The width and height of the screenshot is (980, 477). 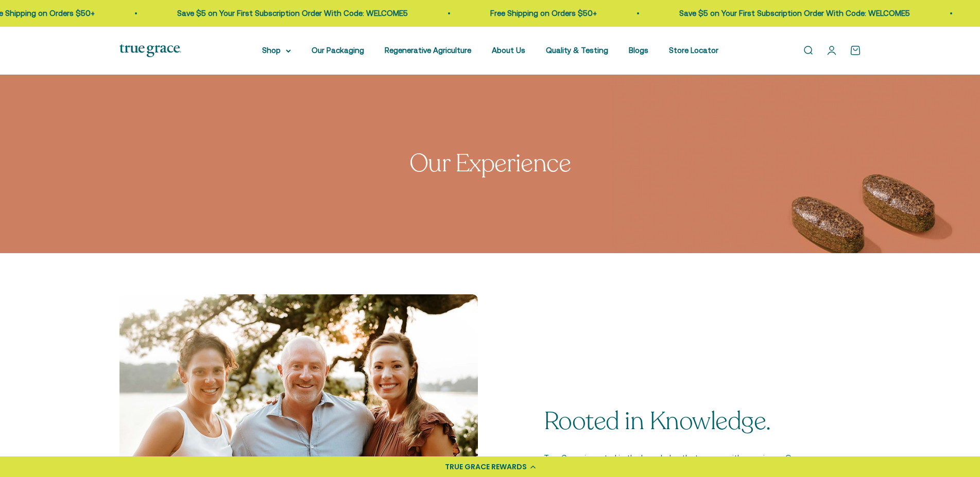 I want to click on a: Regenerative Agriculture, so click(x=428, y=50).